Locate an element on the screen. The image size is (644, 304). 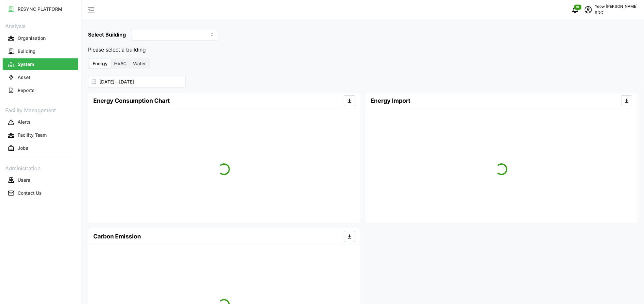
a: System is located at coordinates (40, 64).